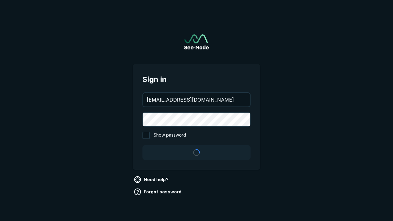 This screenshot has width=393, height=221. Describe the element at coordinates (196, 79) in the screenshot. I see `span: Sign in` at that location.